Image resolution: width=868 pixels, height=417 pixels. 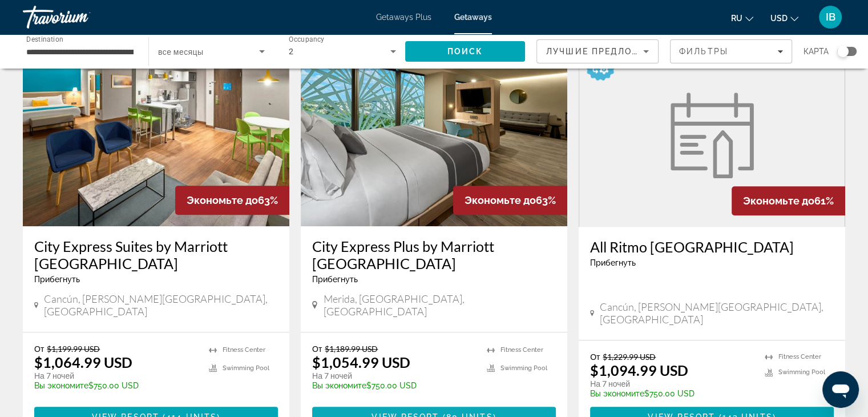 I want to click on img: City Express Plus by Marriott Mérida, so click(x=434, y=135).